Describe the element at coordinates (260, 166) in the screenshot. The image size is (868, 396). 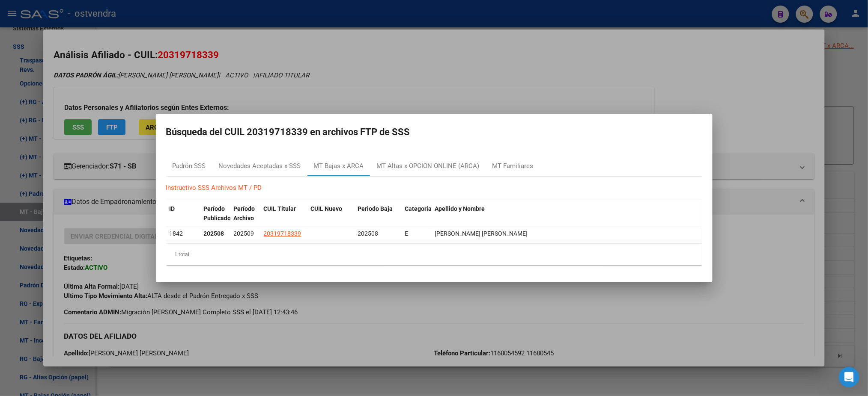
I see `div: Novedades Aceptadas x SSS` at that location.